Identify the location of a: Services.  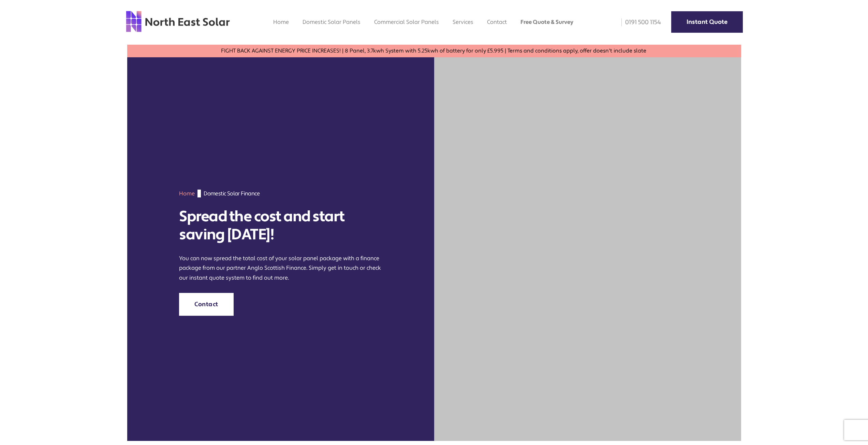
(463, 22).